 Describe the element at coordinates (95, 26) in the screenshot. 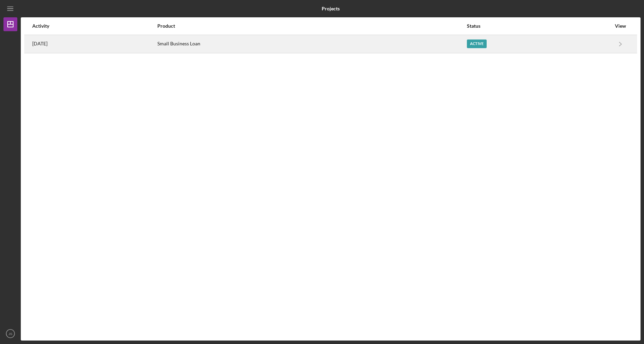

I see `div: Activity` at that location.